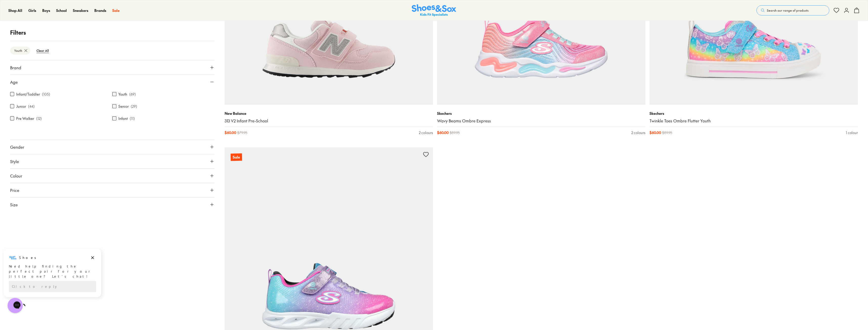 This screenshot has height=330, width=868. I want to click on span: Colour, so click(16, 176).